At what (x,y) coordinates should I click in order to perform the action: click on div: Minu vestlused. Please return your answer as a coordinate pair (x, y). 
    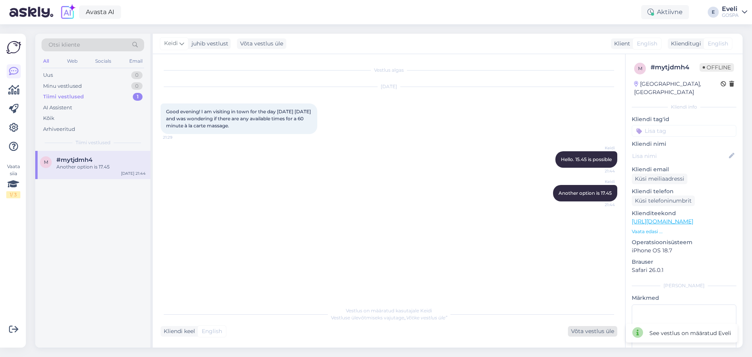
    Looking at the image, I should click on (62, 86).